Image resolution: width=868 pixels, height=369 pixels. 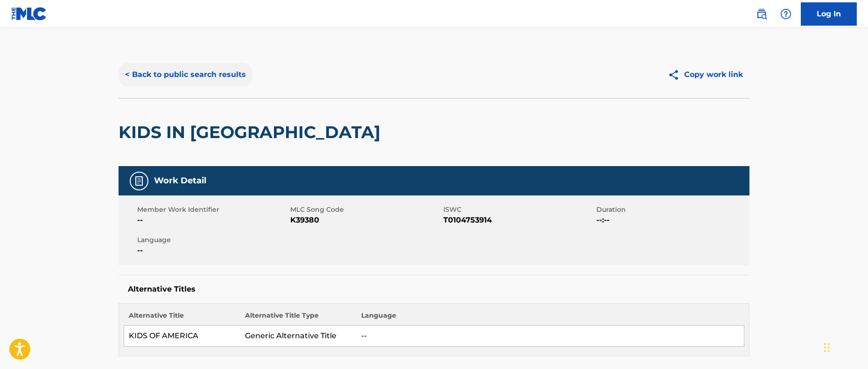 I want to click on img: Work Detail, so click(x=139, y=181).